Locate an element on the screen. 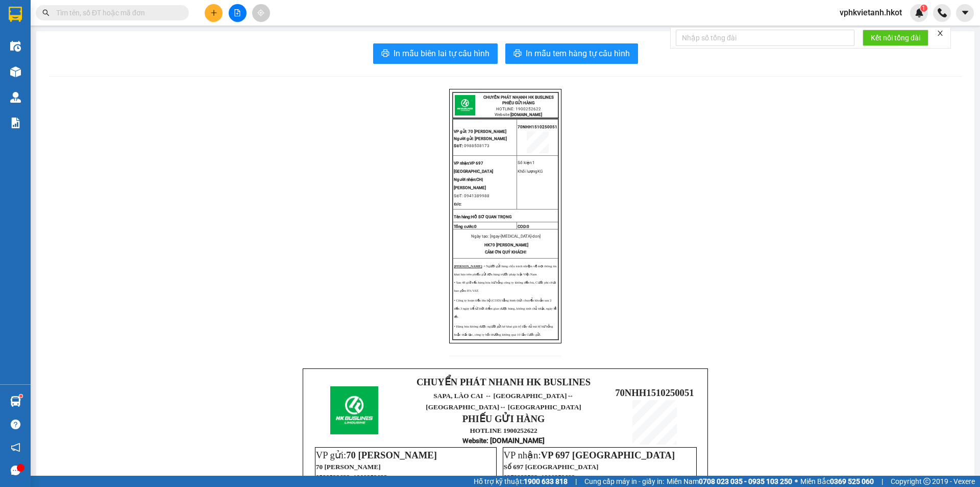 Image resolution: width=980 pixels, height=487 pixels. span: In mẫu tem hàng tự cấu hình is located at coordinates (578, 53).